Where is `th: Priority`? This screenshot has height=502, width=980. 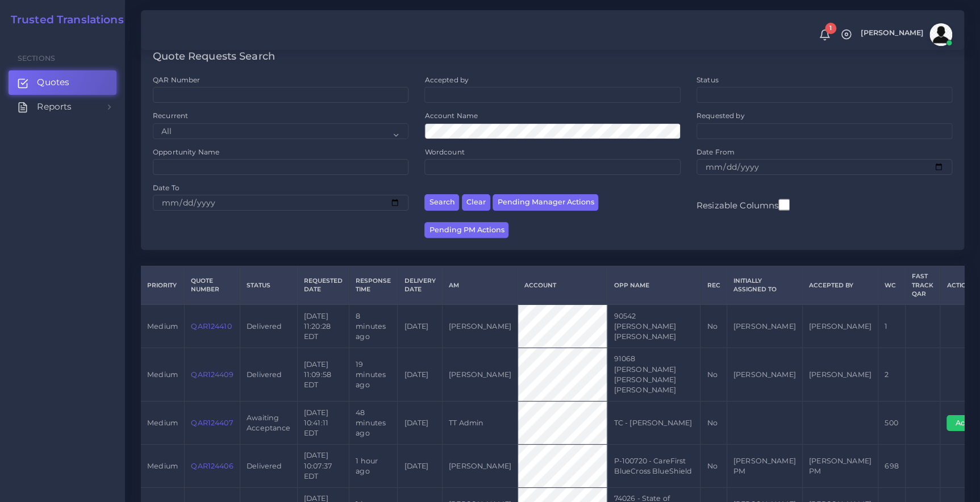 th: Priority is located at coordinates (162, 286).